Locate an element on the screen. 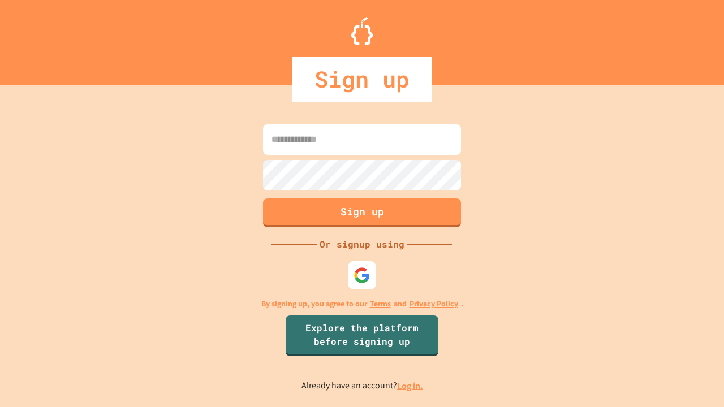  a: Terms is located at coordinates (380, 304).